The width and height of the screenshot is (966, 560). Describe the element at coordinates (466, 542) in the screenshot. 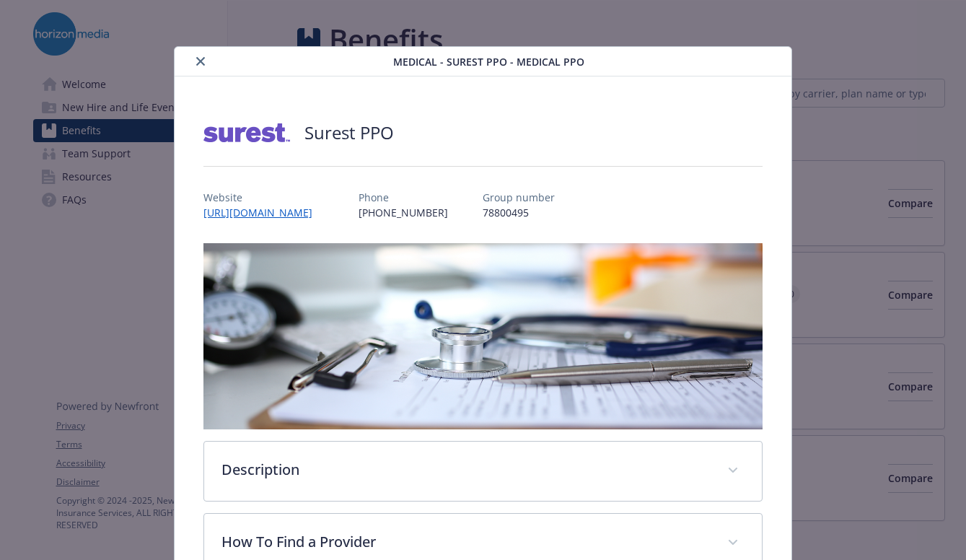

I see `p: How To Find a Provider` at that location.